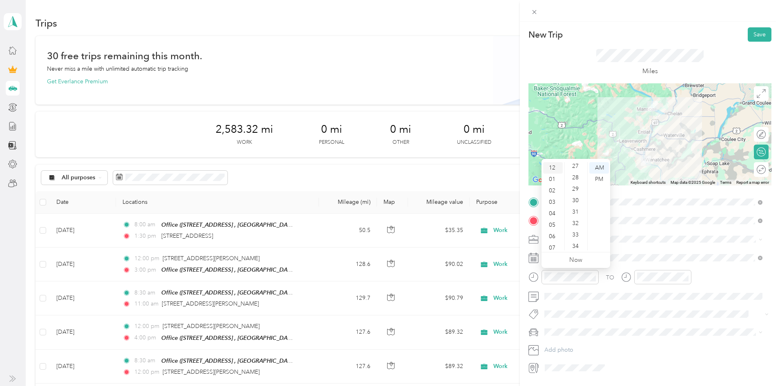 Image resolution: width=780 pixels, height=386 pixels. I want to click on div: TO, so click(610, 277).